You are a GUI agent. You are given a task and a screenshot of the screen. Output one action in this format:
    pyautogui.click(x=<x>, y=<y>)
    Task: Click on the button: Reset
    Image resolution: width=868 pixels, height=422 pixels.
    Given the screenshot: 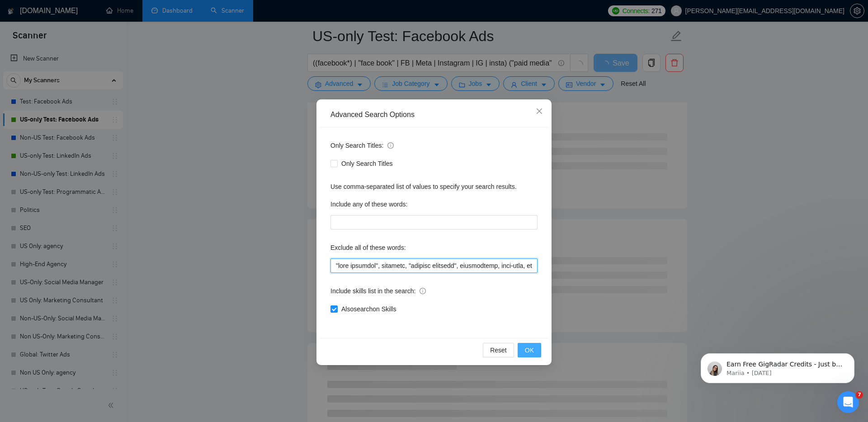 What is the action you would take?
    pyautogui.click(x=498, y=350)
    